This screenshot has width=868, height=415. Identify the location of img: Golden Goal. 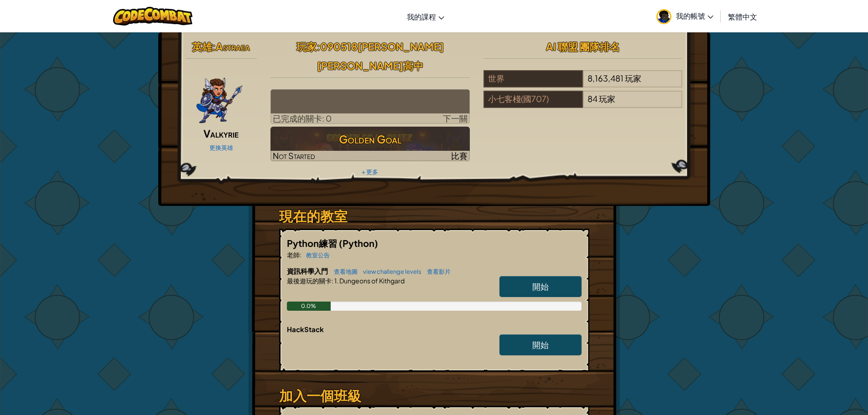
(370, 144).